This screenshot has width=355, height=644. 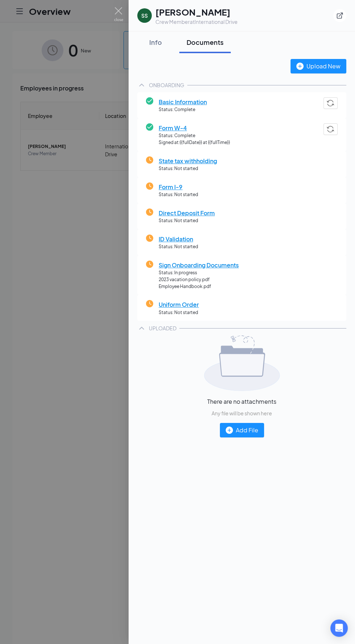 What do you see at coordinates (198, 280) in the screenshot?
I see `span: 2023 vacation policy.pdf` at bounding box center [198, 280].